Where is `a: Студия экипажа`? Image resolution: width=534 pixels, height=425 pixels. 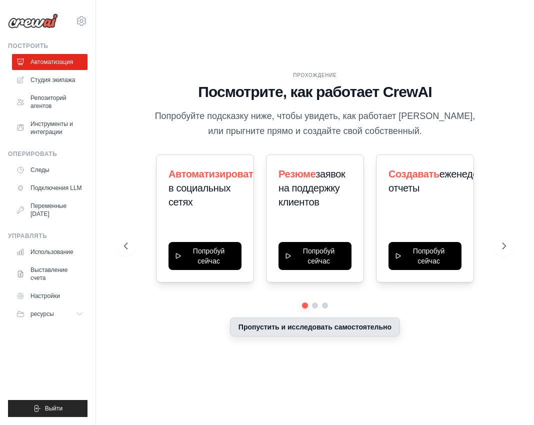 a: Студия экипажа is located at coordinates (50, 80).